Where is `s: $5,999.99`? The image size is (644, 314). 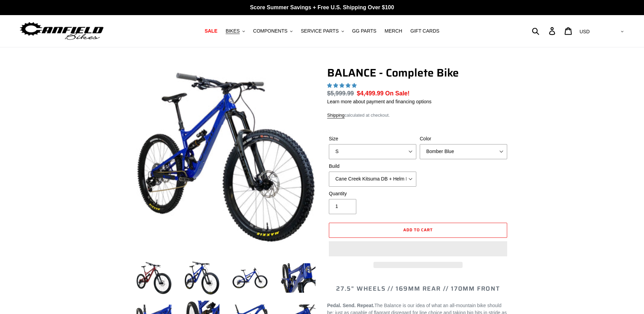 s: $5,999.99 is located at coordinates (340, 93).